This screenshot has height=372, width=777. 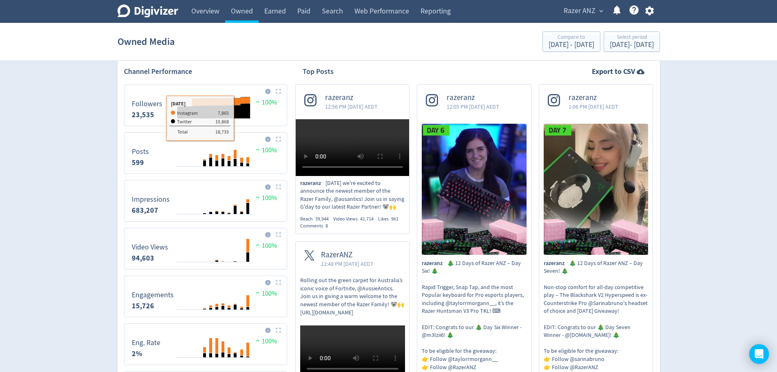 I want to click on svg: Impressions 683,207, so click(x=206, y=201).